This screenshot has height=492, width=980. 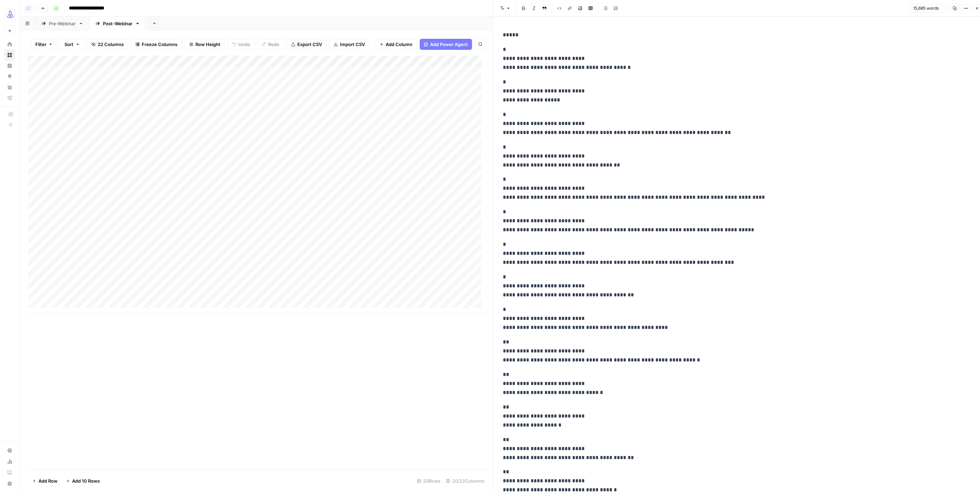 I want to click on span: Add Row, so click(x=48, y=480).